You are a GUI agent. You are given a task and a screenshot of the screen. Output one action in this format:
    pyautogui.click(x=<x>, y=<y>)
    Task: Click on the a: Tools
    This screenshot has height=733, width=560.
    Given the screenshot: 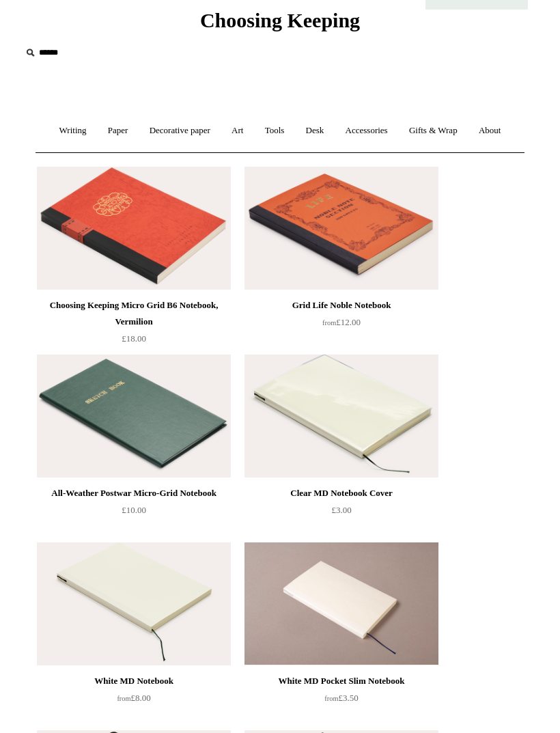 What is the action you would take?
    pyautogui.click(x=274, y=131)
    